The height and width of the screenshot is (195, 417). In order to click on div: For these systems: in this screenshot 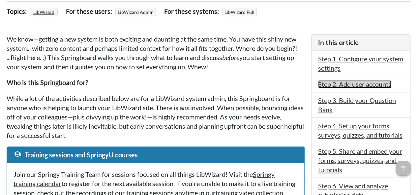, I will do `click(192, 11)`.